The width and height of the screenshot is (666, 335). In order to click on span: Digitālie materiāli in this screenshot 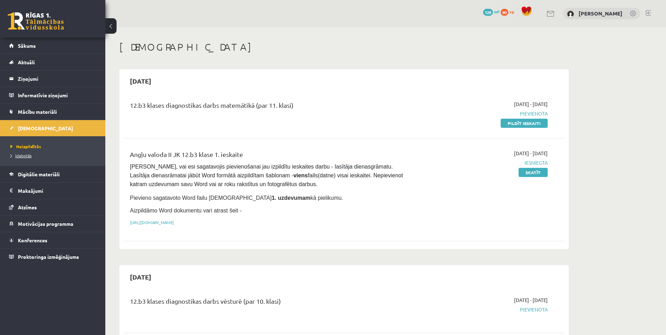, I will do `click(39, 174)`.